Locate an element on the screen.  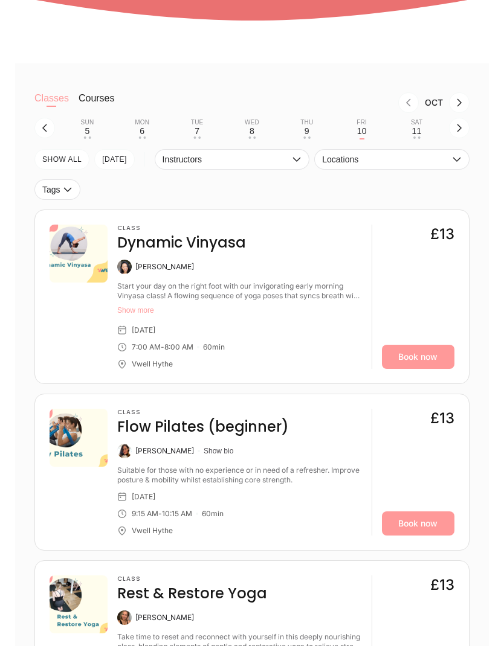
div: 8:00 AM is located at coordinates (179, 348).